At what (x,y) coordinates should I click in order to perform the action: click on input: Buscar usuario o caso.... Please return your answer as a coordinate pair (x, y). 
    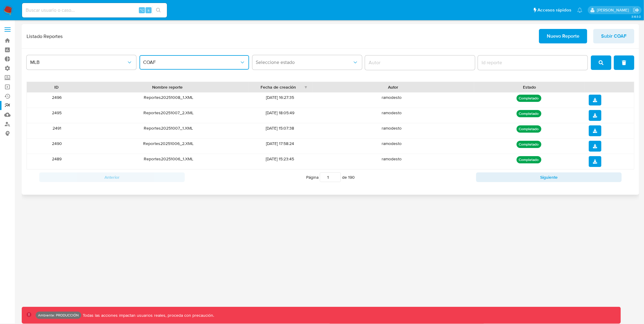
    Looking at the image, I should click on (95, 10).